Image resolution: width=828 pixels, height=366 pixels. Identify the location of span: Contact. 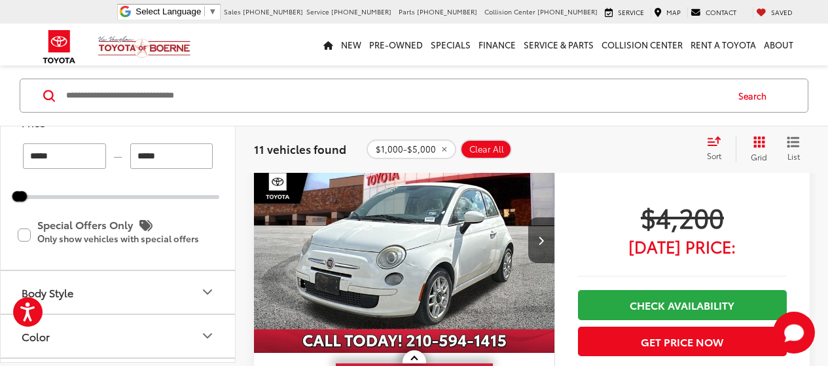
(721, 12).